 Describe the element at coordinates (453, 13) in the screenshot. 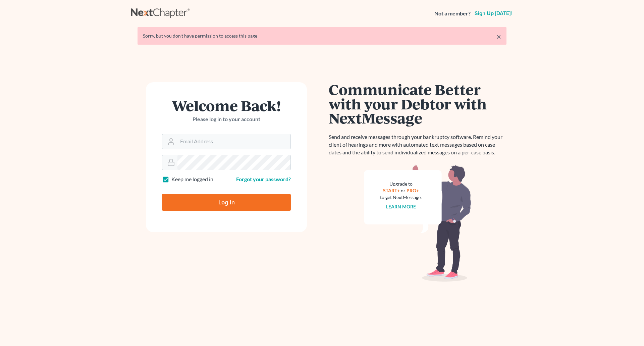

I see `strong: Not a member?` at that location.